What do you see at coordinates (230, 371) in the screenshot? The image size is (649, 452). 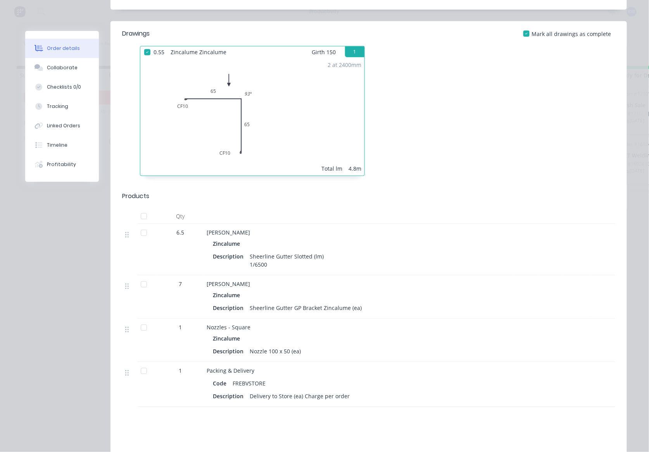 I see `span: Packing & Delivery` at bounding box center [230, 371].